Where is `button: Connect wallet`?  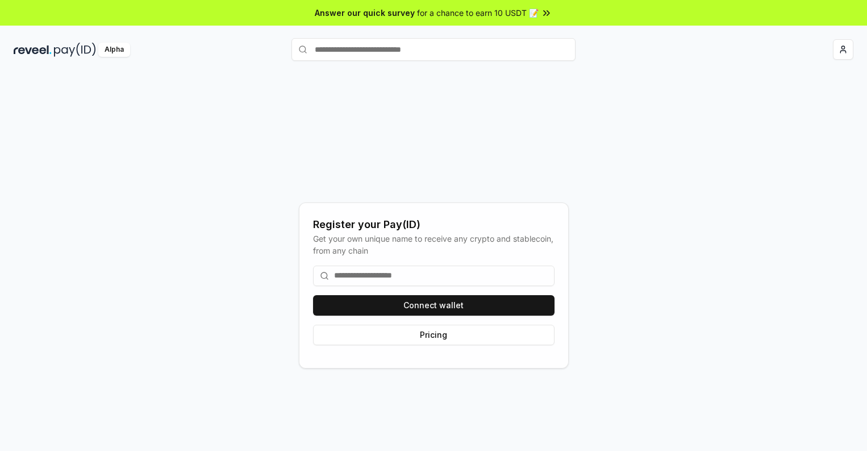
button: Connect wallet is located at coordinates (434, 305).